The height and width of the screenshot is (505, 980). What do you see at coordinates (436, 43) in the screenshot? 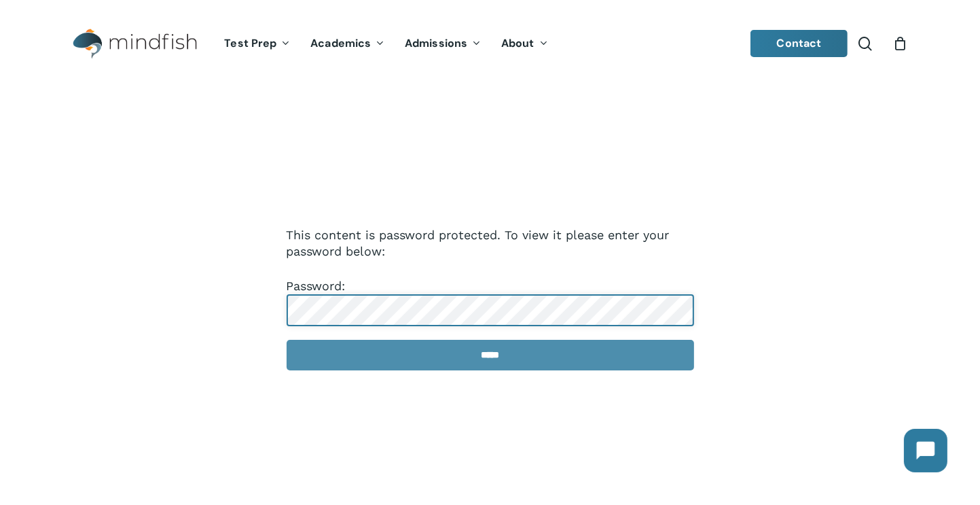
I see `span: Admissions` at bounding box center [436, 43].